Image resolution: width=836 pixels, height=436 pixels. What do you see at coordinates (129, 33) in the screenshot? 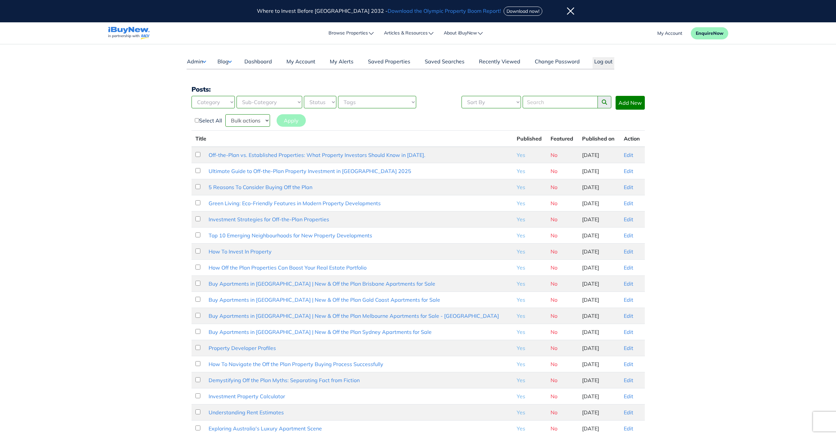
I see `img: logo` at bounding box center [129, 33].